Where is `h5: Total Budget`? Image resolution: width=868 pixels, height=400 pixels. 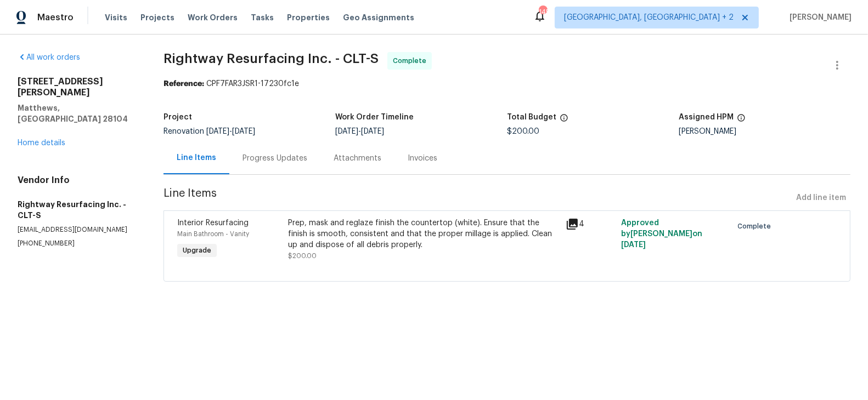
h5: Total Budget is located at coordinates (532, 117).